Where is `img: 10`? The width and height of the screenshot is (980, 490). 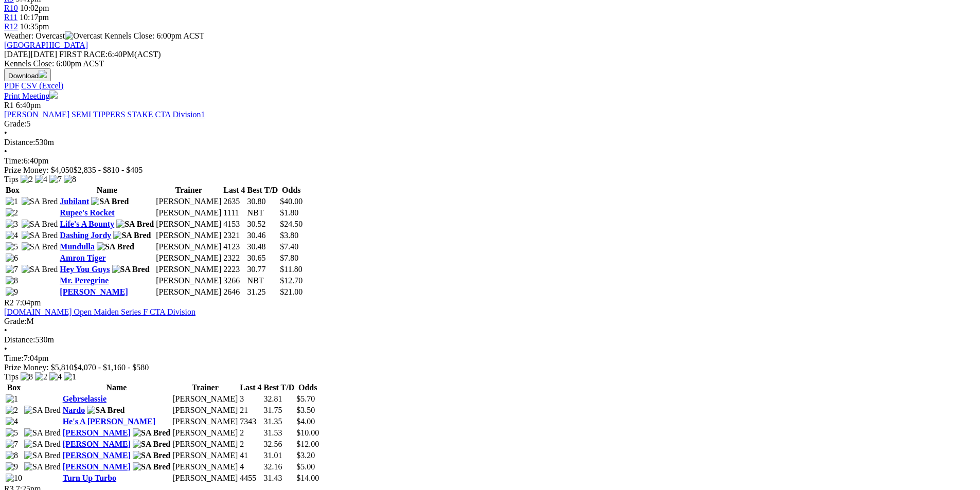
img: 10 is located at coordinates (14, 479).